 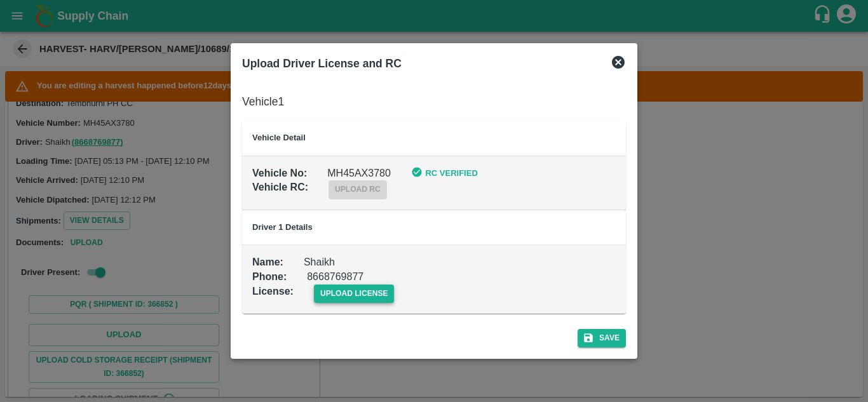 I want to click on button: Save, so click(x=601, y=338).